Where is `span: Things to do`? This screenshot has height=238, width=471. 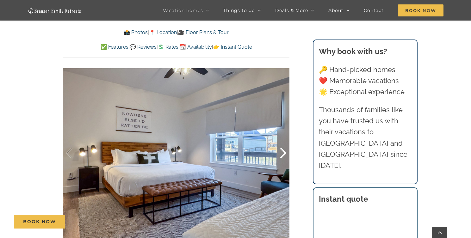 span: Things to do is located at coordinates (239, 10).